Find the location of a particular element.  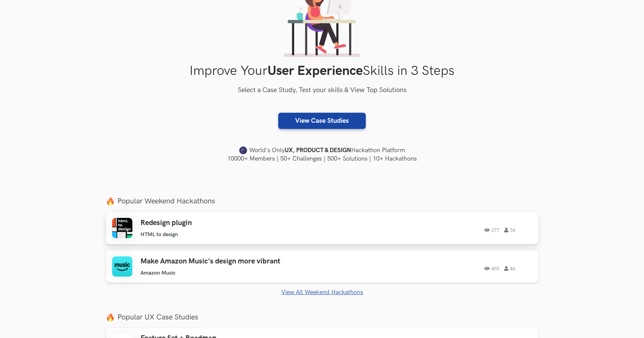

strong: UX, PRODUCT & DESIGN is located at coordinates (318, 150).